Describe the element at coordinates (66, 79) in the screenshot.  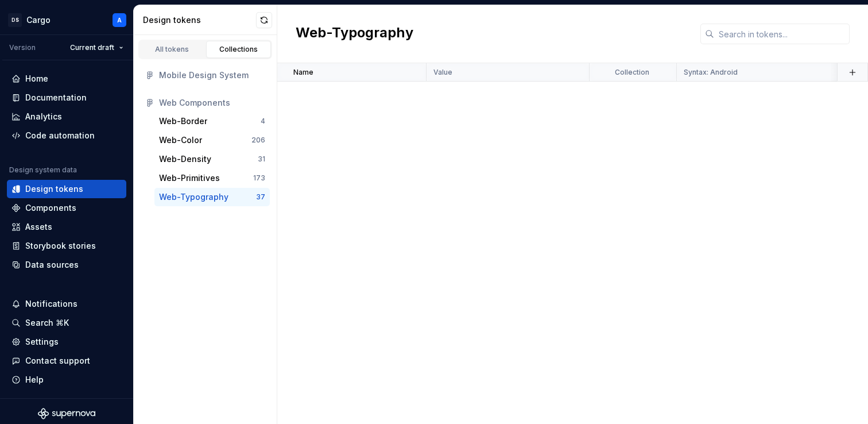
I see `a: Home` at that location.